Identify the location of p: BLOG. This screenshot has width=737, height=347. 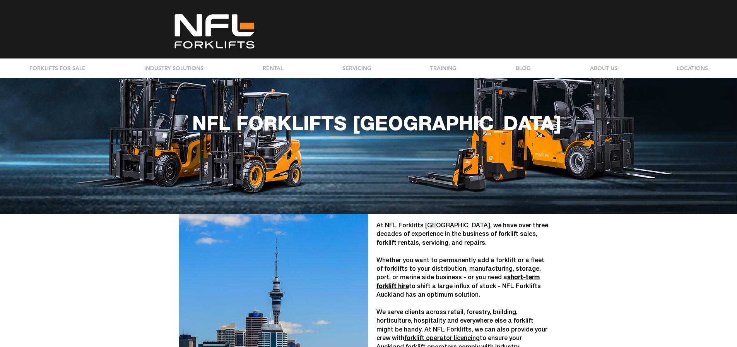
(523, 68).